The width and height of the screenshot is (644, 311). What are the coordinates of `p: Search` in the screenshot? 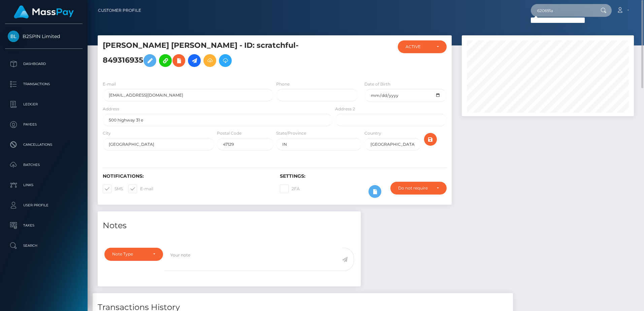 It's located at (44, 246).